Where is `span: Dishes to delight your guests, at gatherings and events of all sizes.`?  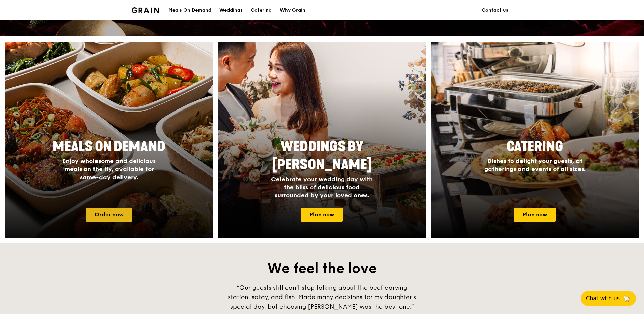 span: Dishes to delight your guests, at gatherings and events of all sizes. is located at coordinates (535, 165).